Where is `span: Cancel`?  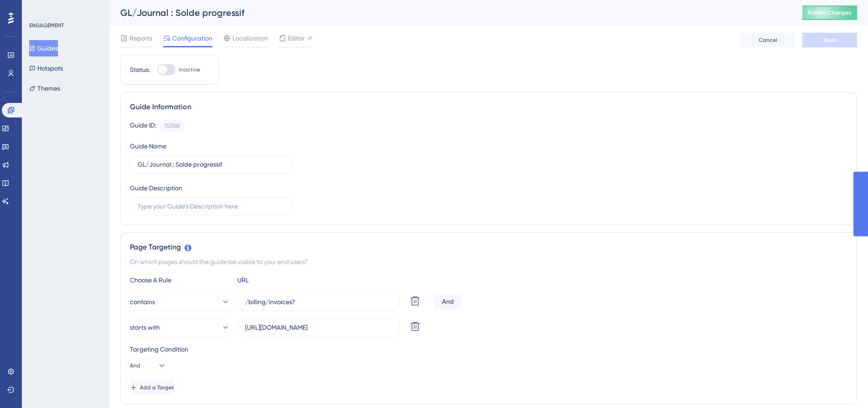
span: Cancel is located at coordinates (768, 40).